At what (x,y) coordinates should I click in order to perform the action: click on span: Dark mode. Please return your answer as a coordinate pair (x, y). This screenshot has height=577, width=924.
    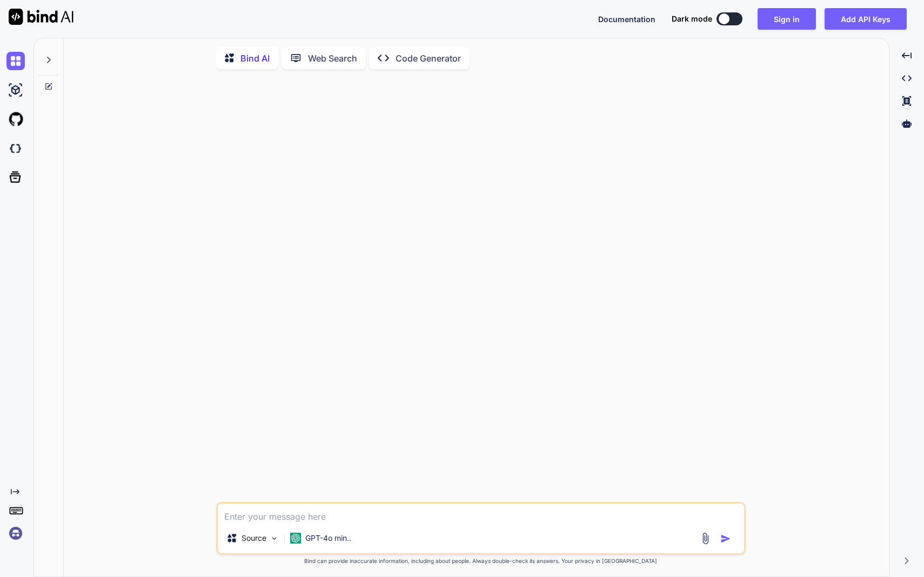
    Looking at the image, I should click on (692, 19).